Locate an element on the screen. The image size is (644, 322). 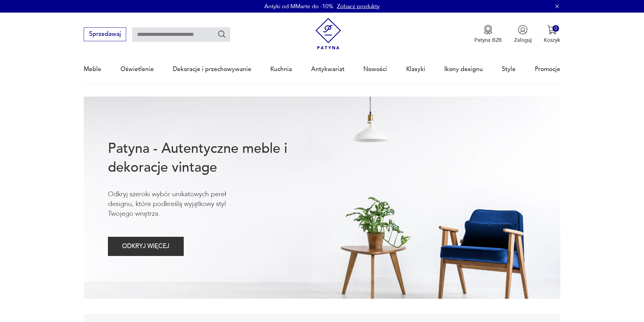
button: Sprzedawaj is located at coordinates (105, 34).